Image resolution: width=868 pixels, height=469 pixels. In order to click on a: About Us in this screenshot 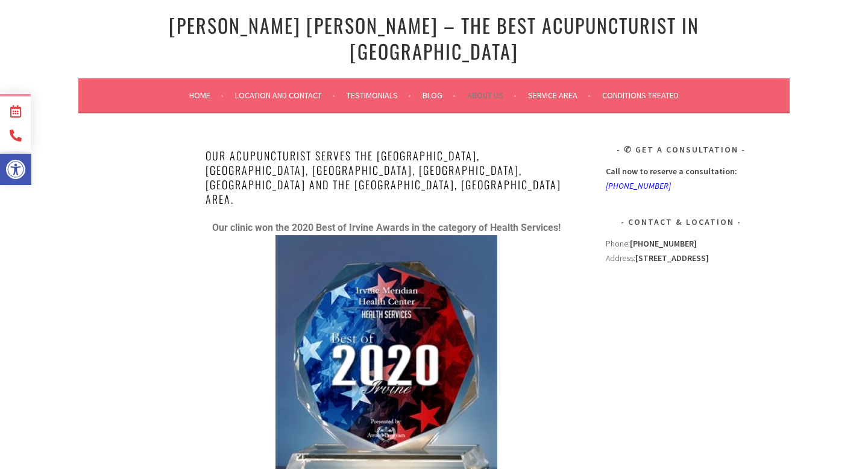, I will do `click(492, 95)`.